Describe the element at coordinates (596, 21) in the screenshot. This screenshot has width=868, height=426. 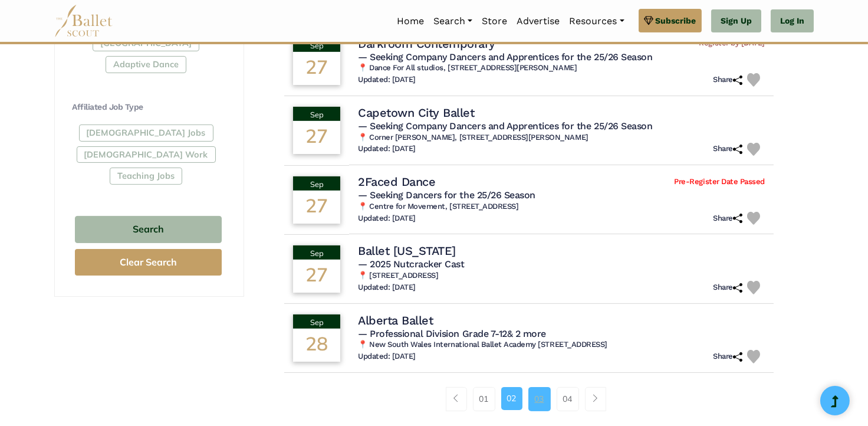
I see `a: Resources` at that location.